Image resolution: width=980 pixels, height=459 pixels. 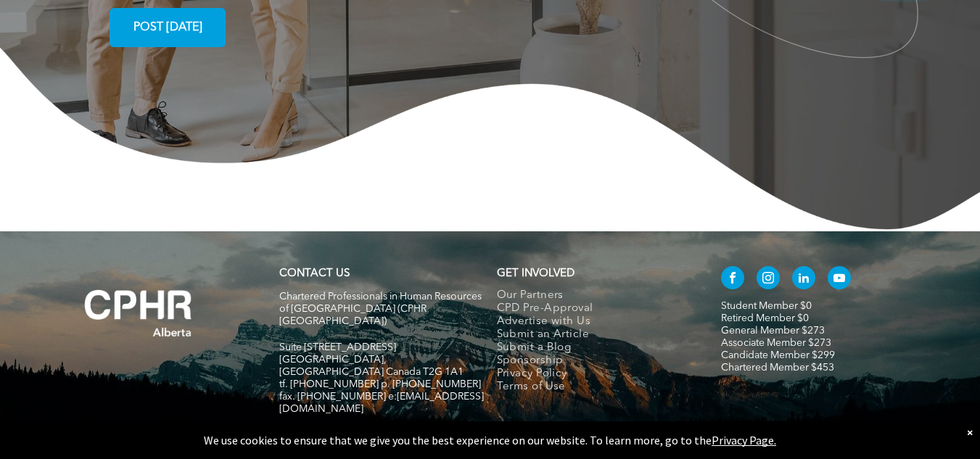 I want to click on span: GET INVOLVED, so click(x=536, y=273).